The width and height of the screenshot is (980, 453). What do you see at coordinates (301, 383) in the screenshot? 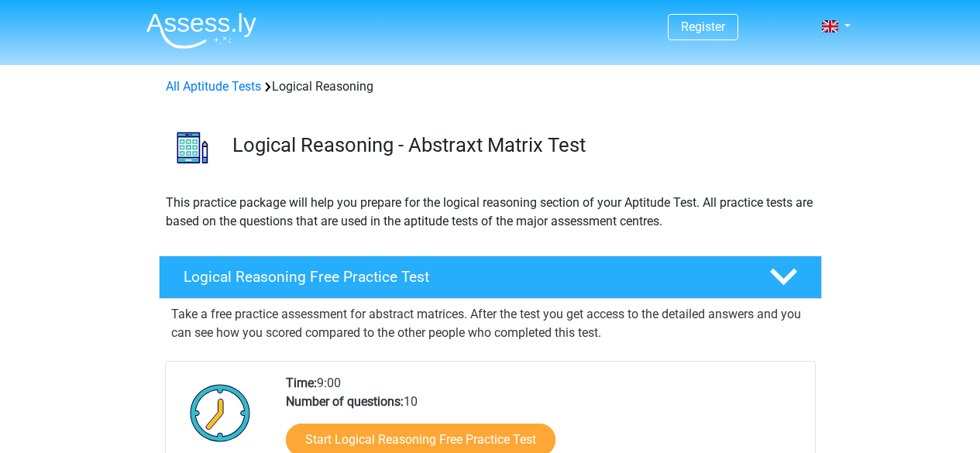
I see `b: Time:` at bounding box center [301, 383].